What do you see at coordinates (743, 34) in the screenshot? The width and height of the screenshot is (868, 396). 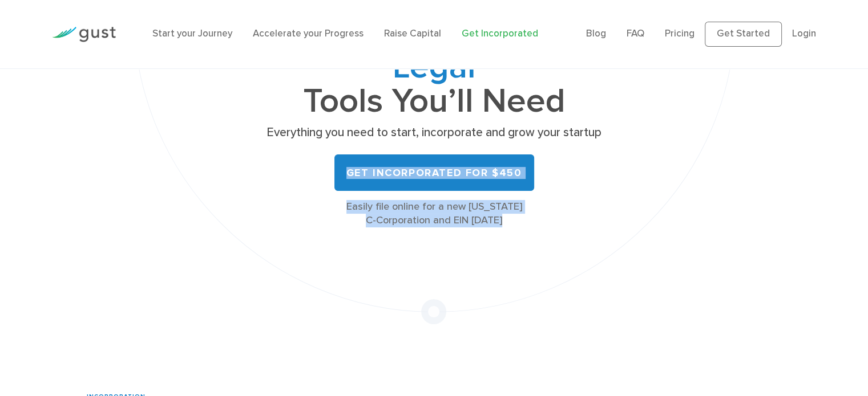 I see `a: Get Started` at bounding box center [743, 34].